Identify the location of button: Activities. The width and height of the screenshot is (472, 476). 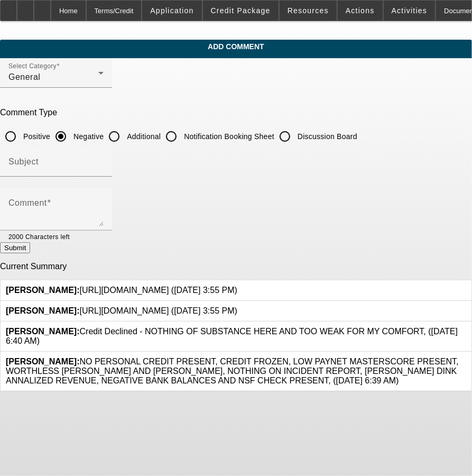
(410, 10).